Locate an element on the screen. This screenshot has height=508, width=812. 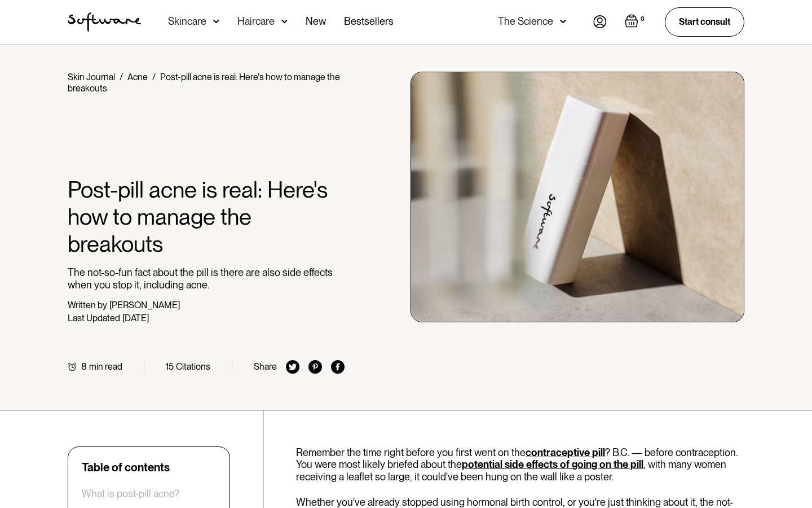
a: Start consult is located at coordinates (704, 21).